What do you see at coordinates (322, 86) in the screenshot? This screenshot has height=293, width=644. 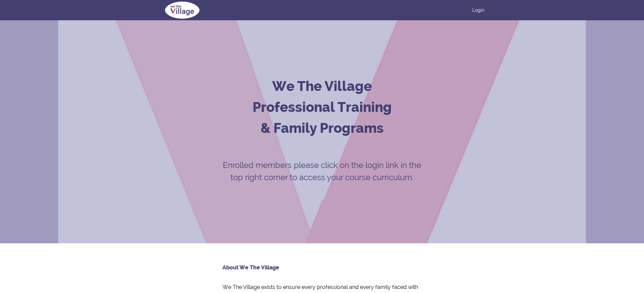 I see `strong: We The Village` at bounding box center [322, 86].